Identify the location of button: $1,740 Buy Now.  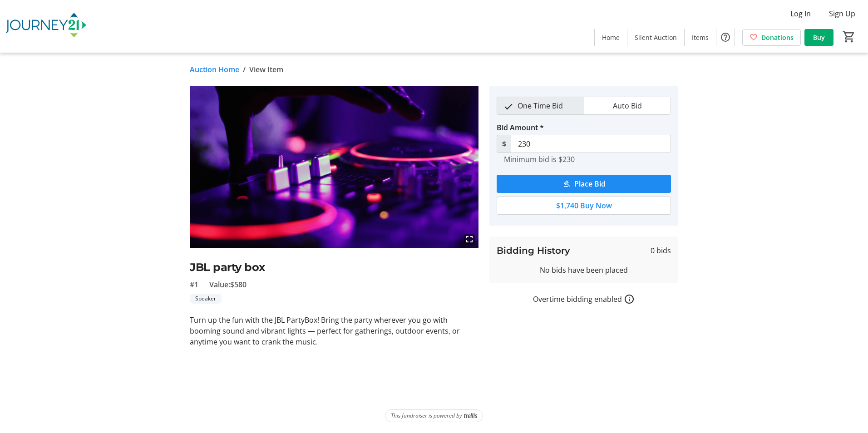
(584, 205).